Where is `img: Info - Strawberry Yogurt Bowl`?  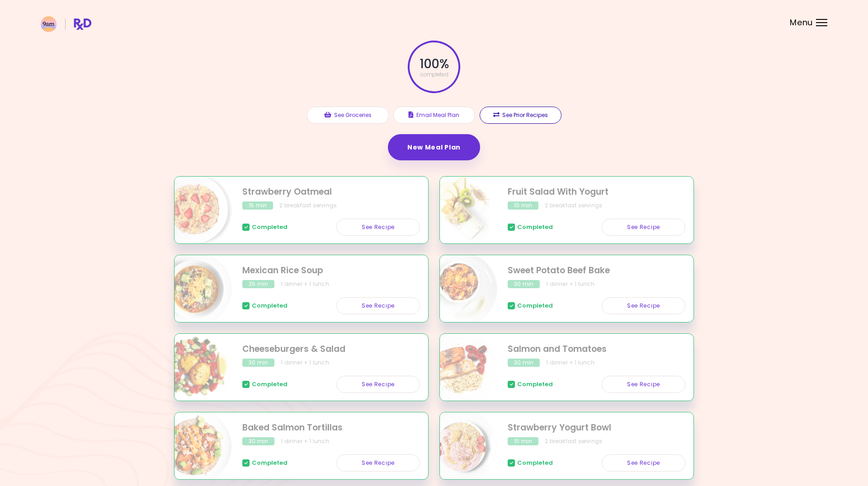 img: Info - Strawberry Yogurt Bowl is located at coordinates (459, 446).